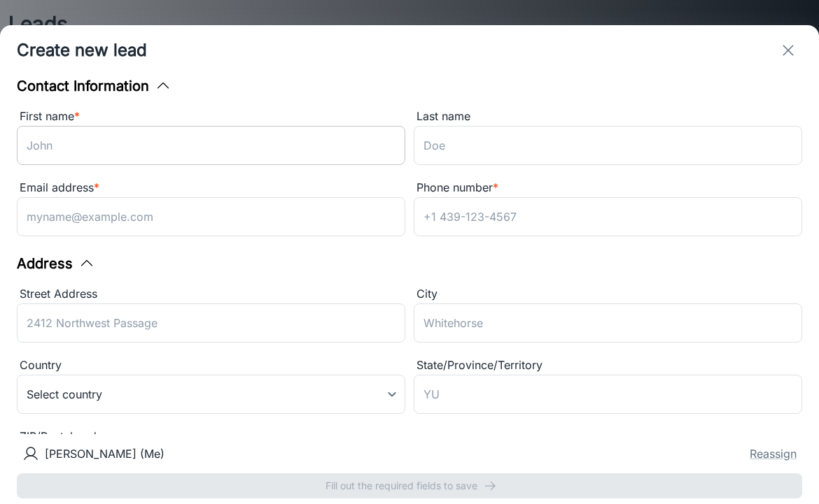 The image size is (819, 504). I want to click on input: Whitehorse, so click(607, 324).